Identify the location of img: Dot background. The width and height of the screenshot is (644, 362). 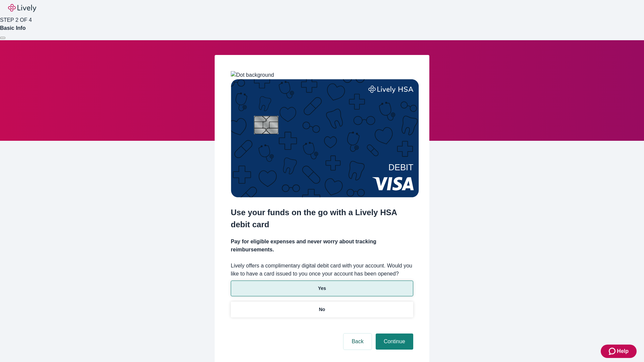
(252, 75).